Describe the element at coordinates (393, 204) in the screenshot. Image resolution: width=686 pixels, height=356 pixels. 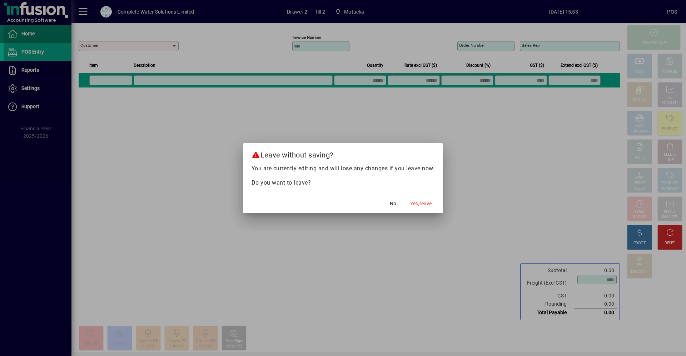
I see `span: No` at that location.